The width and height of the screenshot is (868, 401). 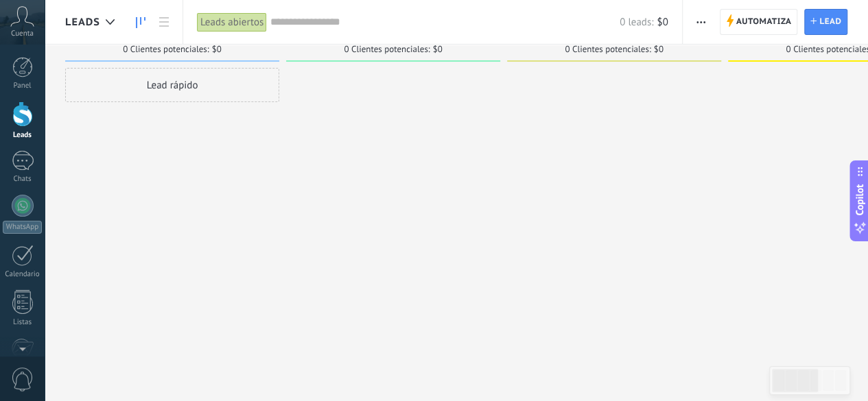 What do you see at coordinates (164, 22) in the screenshot?
I see `a: Lista` at bounding box center [164, 22].